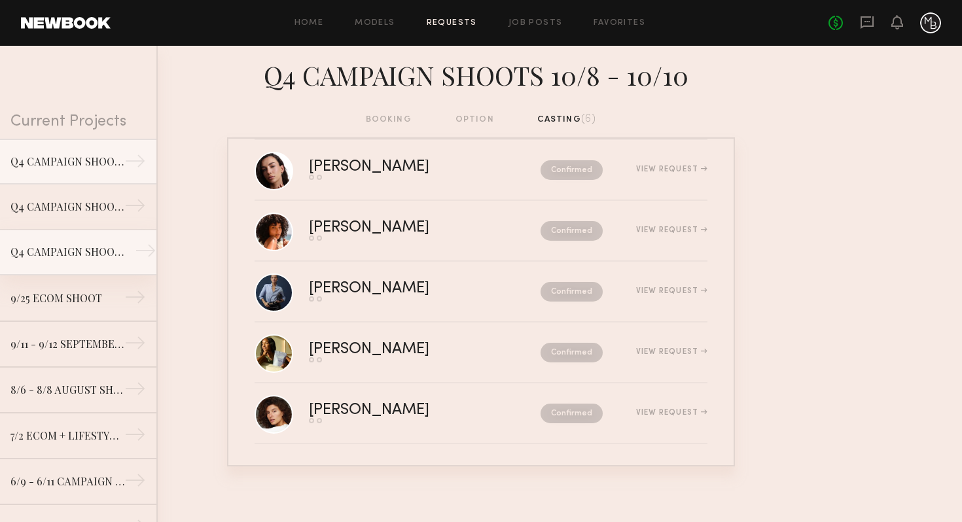 The image size is (962, 522). What do you see at coordinates (374, 23) in the screenshot?
I see `a: Models` at bounding box center [374, 23].